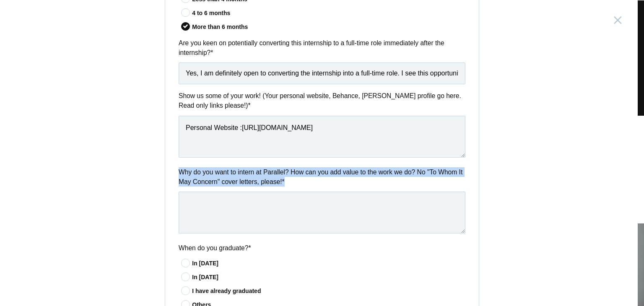 Image resolution: width=644 pixels, height=306 pixels. I want to click on label: Why do you want to intern at Parallel? How can you add value to the work we do? No "To Whom It Ma..., so click(322, 177).